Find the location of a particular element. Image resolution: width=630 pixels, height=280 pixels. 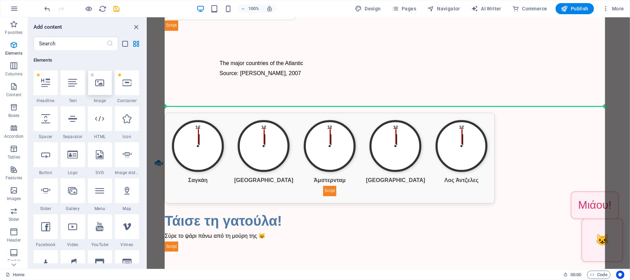

span: Map is located at coordinates (127, 209).